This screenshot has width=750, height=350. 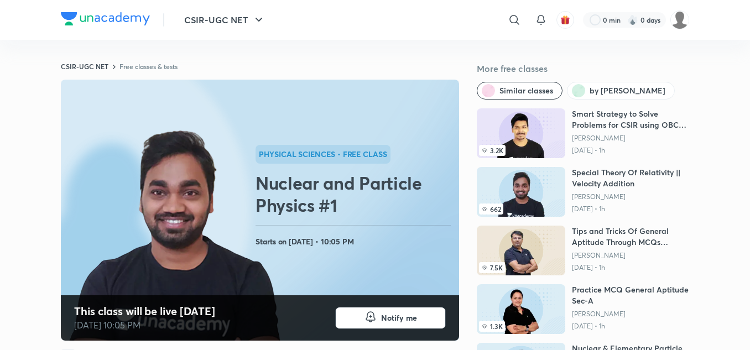 What do you see at coordinates (85, 66) in the screenshot?
I see `a: CSIR-UGC NET` at bounding box center [85, 66].